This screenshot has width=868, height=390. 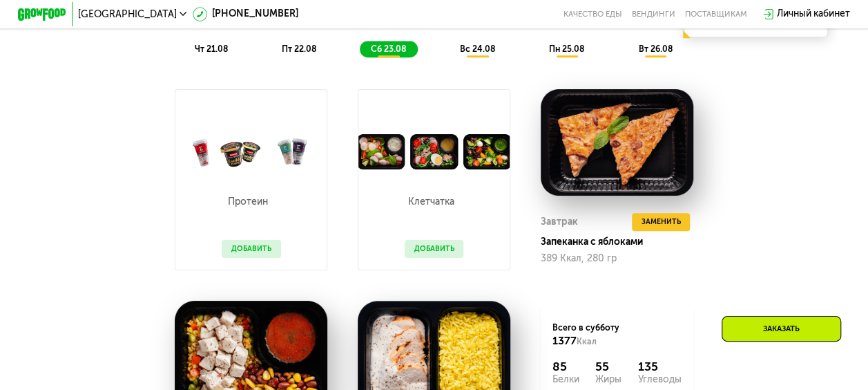 What do you see at coordinates (211, 49) in the screenshot?
I see `span: чт 21.08` at bounding box center [211, 49].